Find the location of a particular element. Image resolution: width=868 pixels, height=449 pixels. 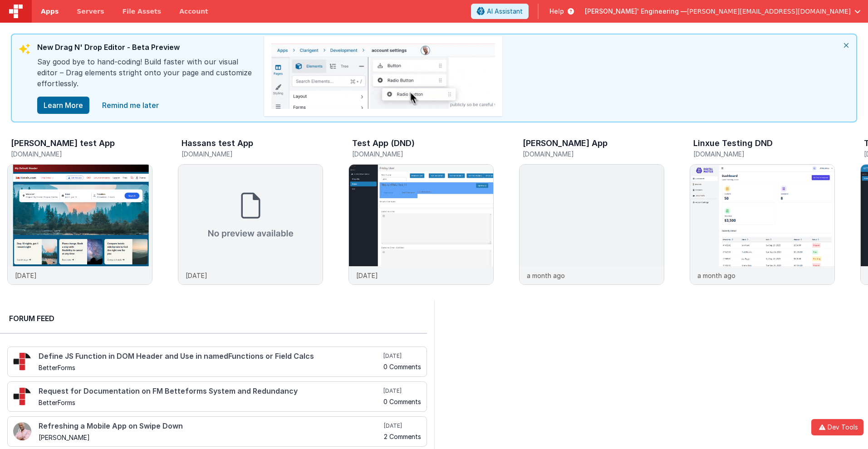

a: Learn More is located at coordinates (63, 105).